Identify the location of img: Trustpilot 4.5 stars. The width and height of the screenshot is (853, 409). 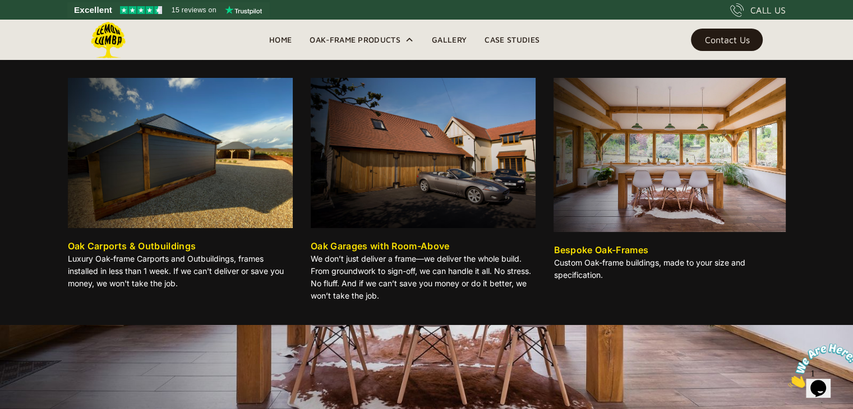
(141, 10).